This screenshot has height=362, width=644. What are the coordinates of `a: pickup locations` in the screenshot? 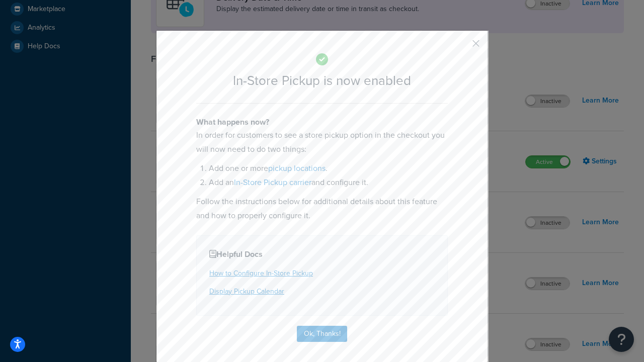 It's located at (297, 168).